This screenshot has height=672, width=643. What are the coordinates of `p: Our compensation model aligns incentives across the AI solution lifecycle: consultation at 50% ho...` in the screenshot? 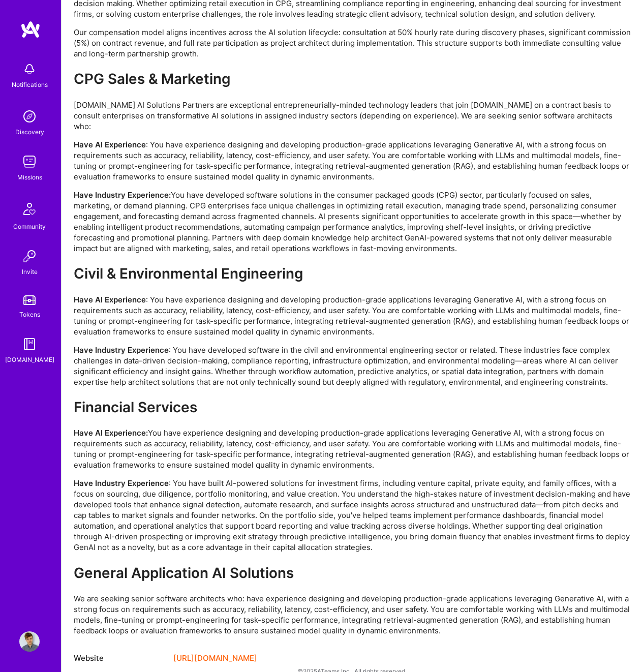 It's located at (352, 43).